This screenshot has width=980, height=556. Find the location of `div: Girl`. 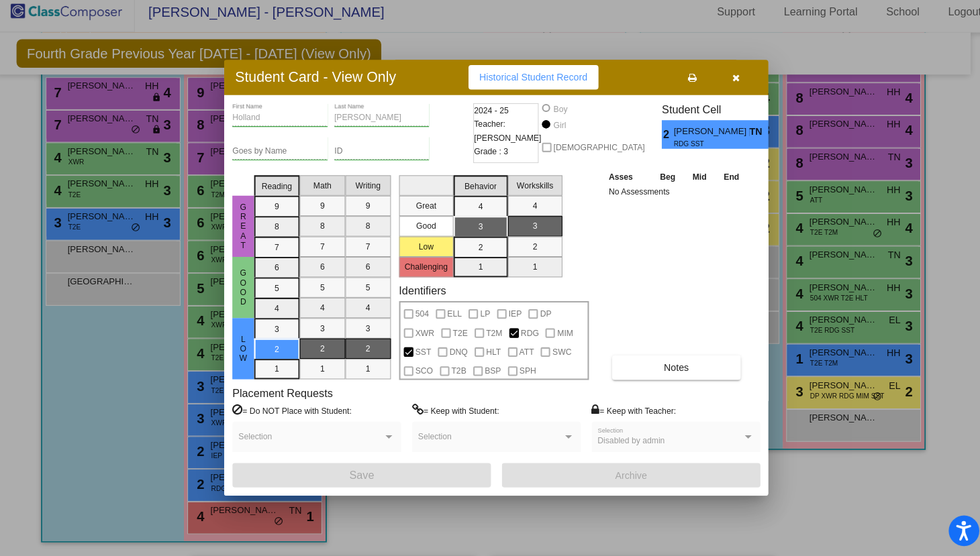

div: Girl is located at coordinates (553, 128).